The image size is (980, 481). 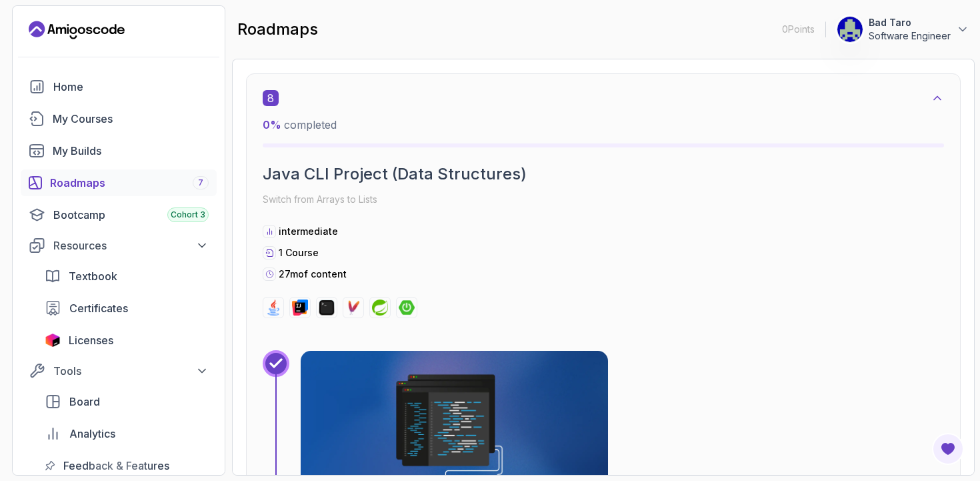 What do you see at coordinates (127, 276) in the screenshot?
I see `a: textbook` at bounding box center [127, 276].